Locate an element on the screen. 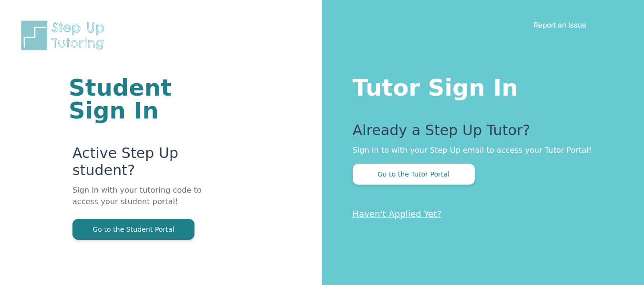 The height and width of the screenshot is (285, 644). p: Sign in with your tutoring code to access your student portal! is located at coordinates (140, 202).